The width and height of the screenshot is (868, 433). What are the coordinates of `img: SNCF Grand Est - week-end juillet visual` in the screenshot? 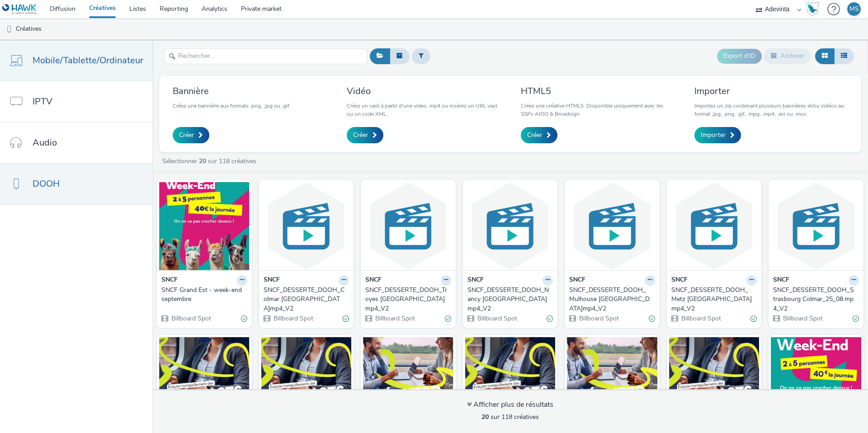 It's located at (816, 381).